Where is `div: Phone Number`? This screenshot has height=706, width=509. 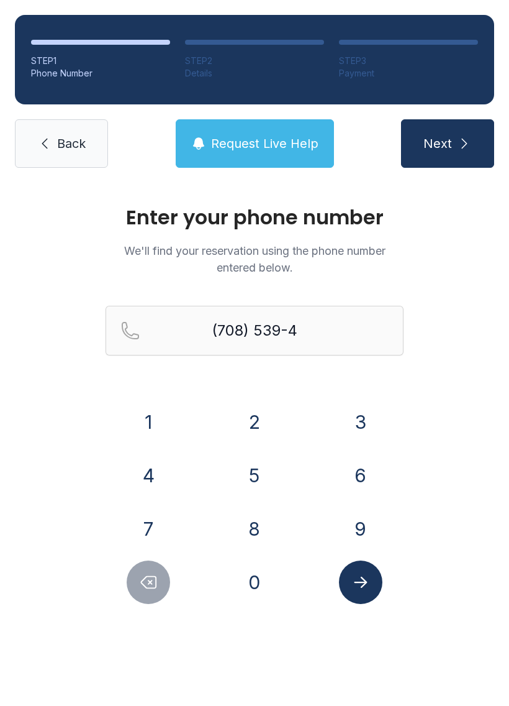 div: Phone Number is located at coordinates (101, 73).